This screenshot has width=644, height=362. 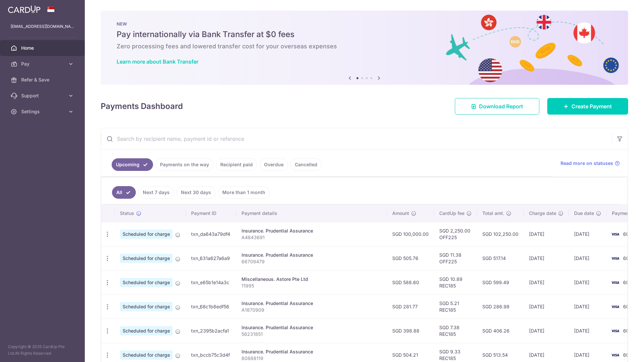 I want to click on a: All, so click(x=124, y=192).